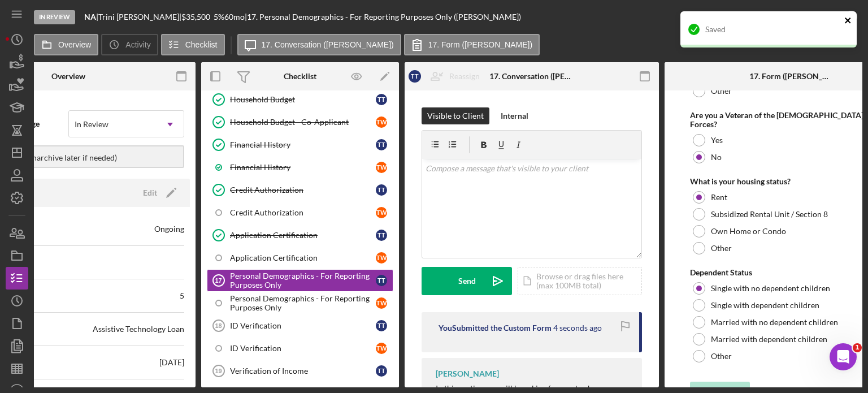 The image size is (868, 393). I want to click on label: Own Home or Condo, so click(748, 231).